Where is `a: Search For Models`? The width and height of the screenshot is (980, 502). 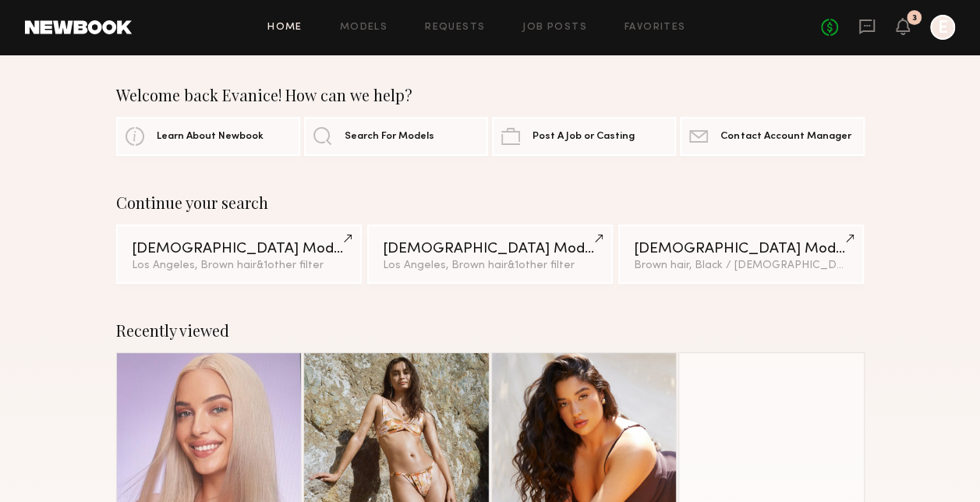 a: Search For Models is located at coordinates (397, 137).